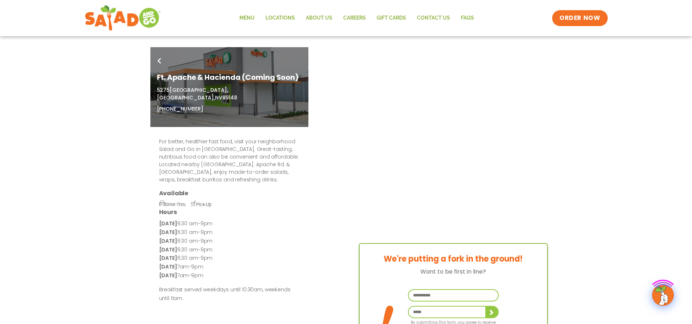  I want to click on p: Breakfast served weekdays until 10:30am, weekends until 11am., so click(229, 295).